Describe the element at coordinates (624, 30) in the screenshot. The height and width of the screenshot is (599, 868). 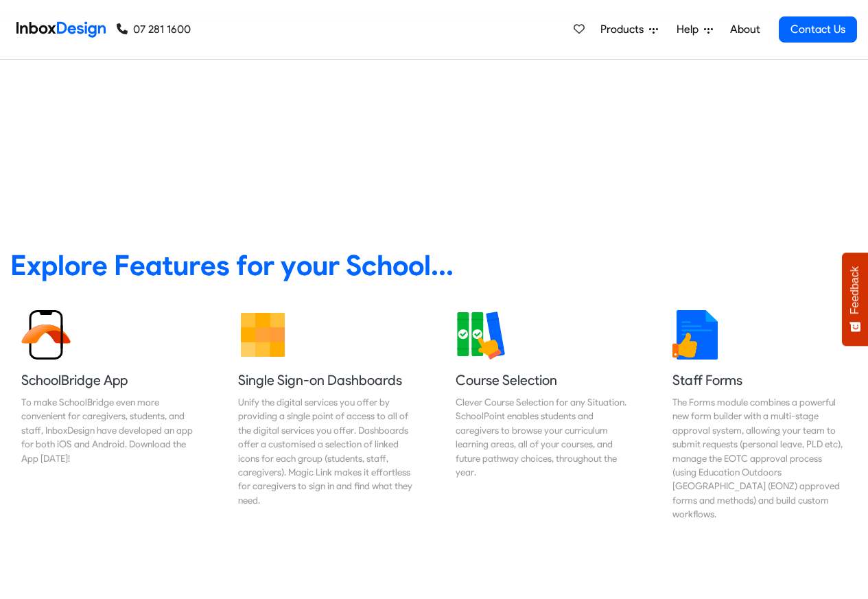
I see `span: Products` at that location.